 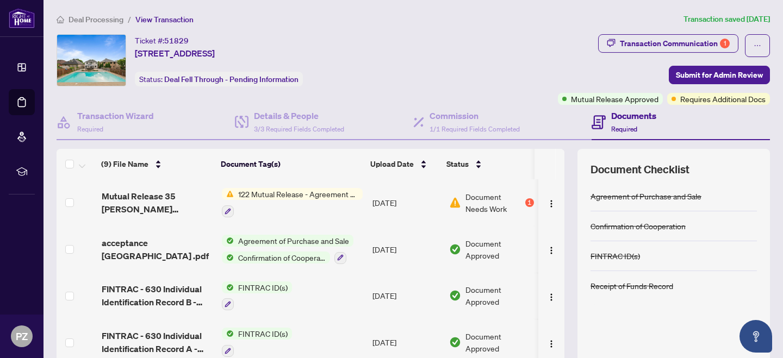 What do you see at coordinates (22, 18) in the screenshot?
I see `img: logo` at bounding box center [22, 18].